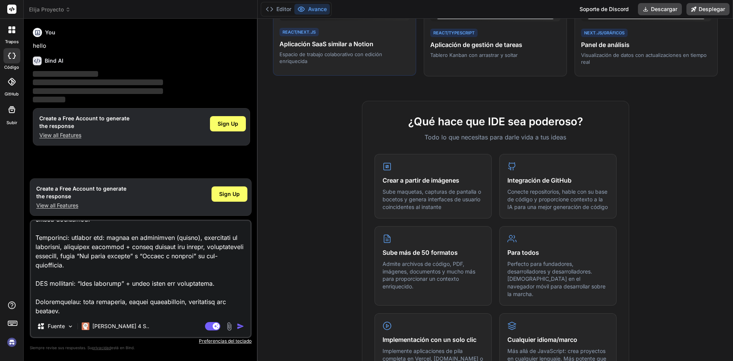  What do you see at coordinates (557, 199) in the screenshot?
I see `font: Conecte repositorios, hable con su base de código y proporcione contexto a la IA para una mejor g...` at bounding box center [557, 199].